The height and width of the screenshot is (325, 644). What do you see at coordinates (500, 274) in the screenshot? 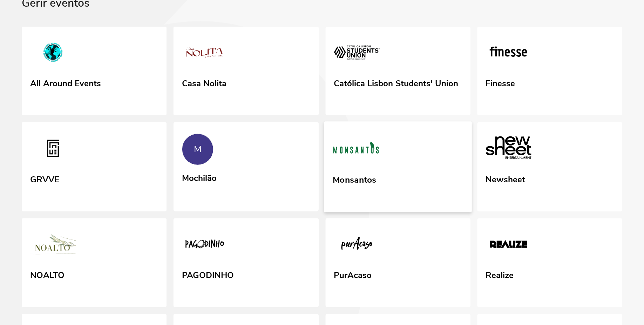
I see `div: Realize` at bounding box center [500, 274].